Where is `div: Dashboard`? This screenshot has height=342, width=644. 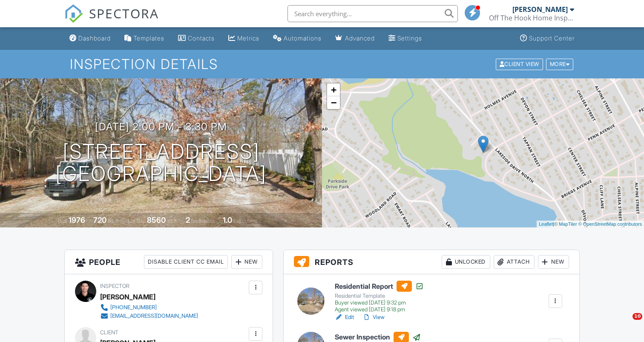
div: Dashboard is located at coordinates (94, 38).